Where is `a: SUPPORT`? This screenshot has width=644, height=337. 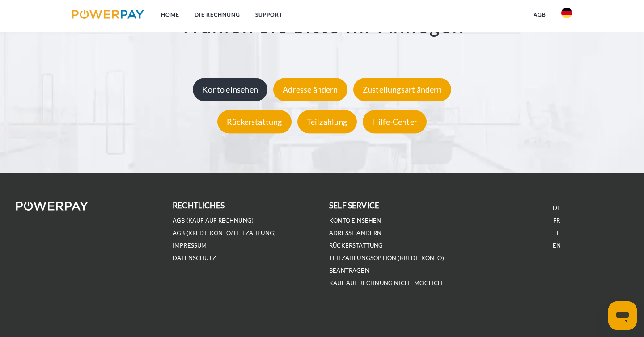
a: SUPPORT is located at coordinates (269, 15).